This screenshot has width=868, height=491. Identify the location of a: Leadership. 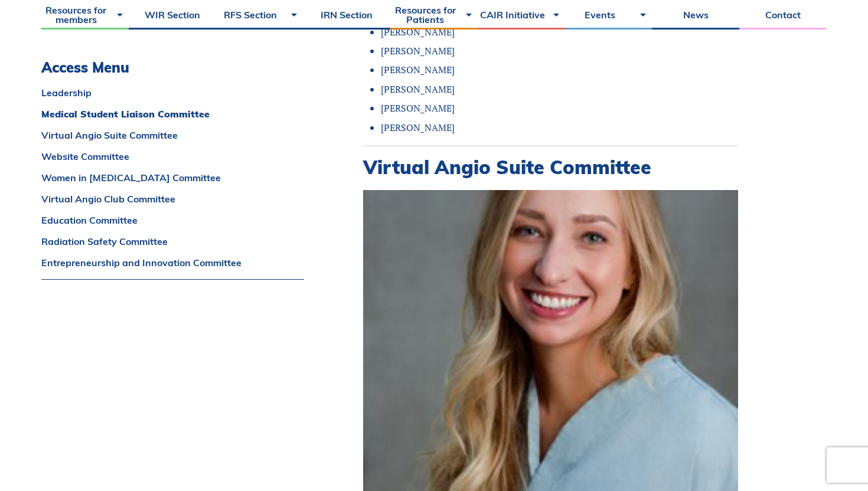
(172, 92).